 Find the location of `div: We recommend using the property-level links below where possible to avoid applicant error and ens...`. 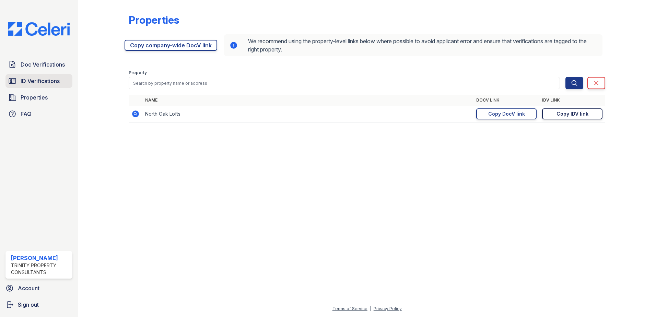

div: We recommend using the property-level links below where possible to avoid applicant error and ens... is located at coordinates (413, 45).